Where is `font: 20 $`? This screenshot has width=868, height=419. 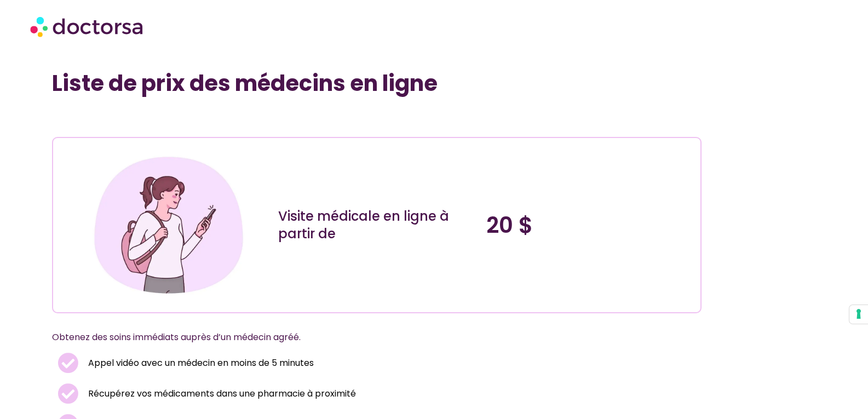
font: 20 $ is located at coordinates (509, 226).